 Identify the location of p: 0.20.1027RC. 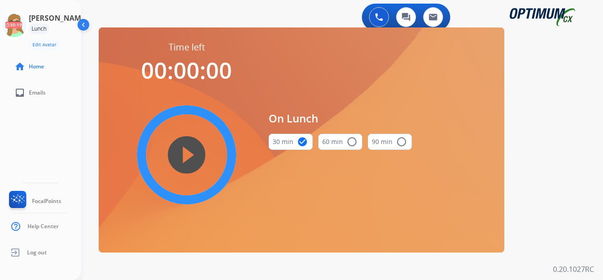
(573, 269).